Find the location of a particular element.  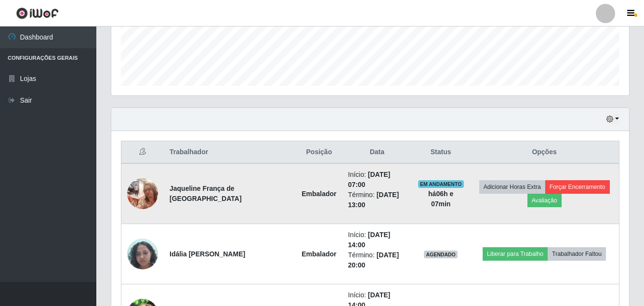

span: EM ANDAMENTO is located at coordinates (441, 184).